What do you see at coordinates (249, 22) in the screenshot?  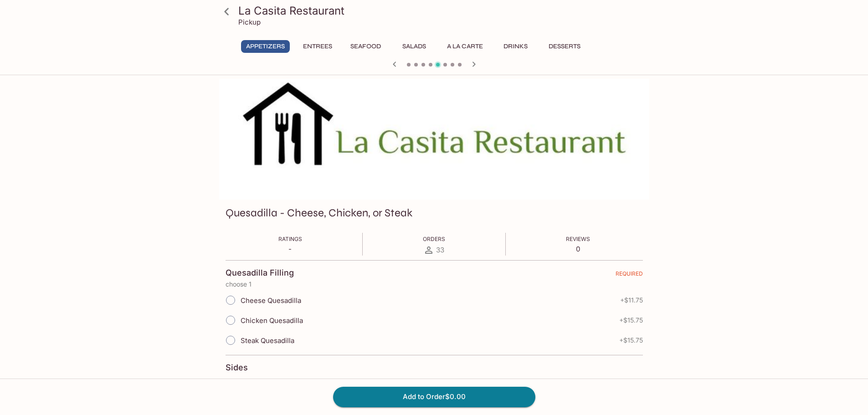 I see `p: Pickup` at bounding box center [249, 22].